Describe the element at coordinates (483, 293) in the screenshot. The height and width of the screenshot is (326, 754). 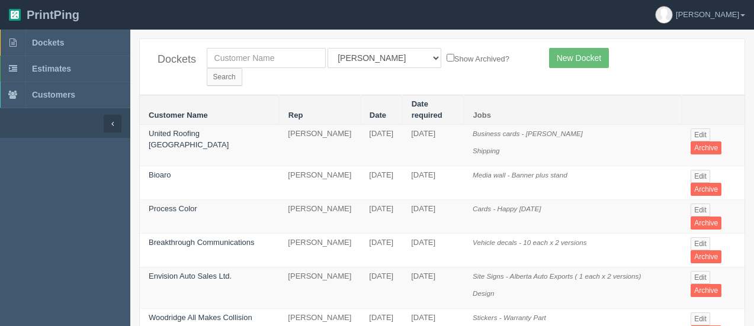
I see `i: Design` at that location.